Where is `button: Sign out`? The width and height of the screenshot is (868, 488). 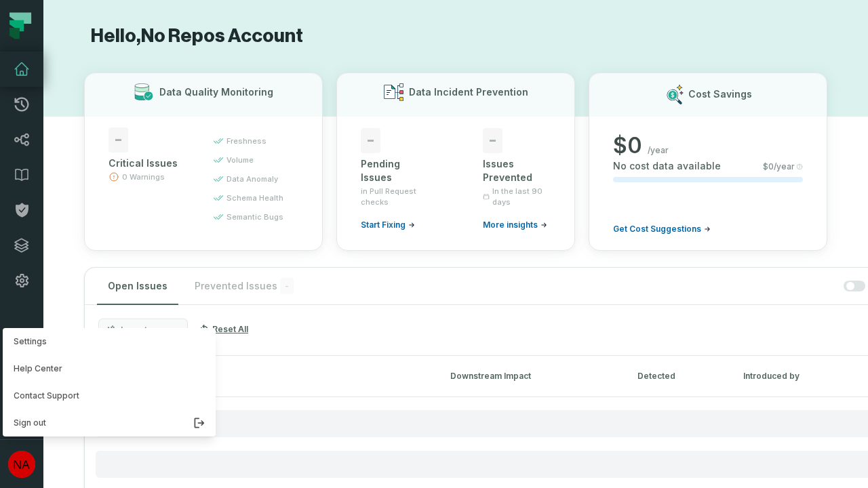 button: Sign out is located at coordinates (109, 423).